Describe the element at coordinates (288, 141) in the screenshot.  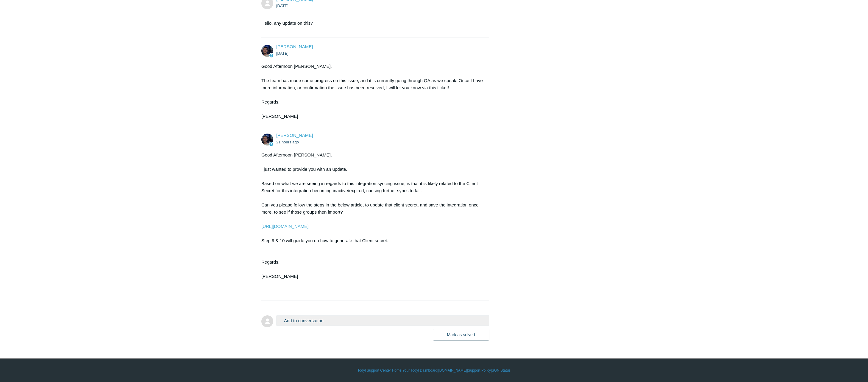
I see `time: 08/18/2025, 17:24` at that location.